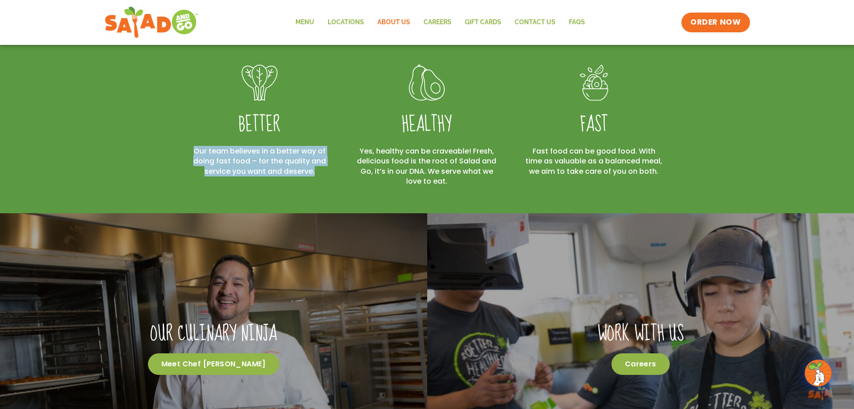 This screenshot has width=854, height=409. What do you see at coordinates (394, 22) in the screenshot?
I see `a: About Us` at bounding box center [394, 22].